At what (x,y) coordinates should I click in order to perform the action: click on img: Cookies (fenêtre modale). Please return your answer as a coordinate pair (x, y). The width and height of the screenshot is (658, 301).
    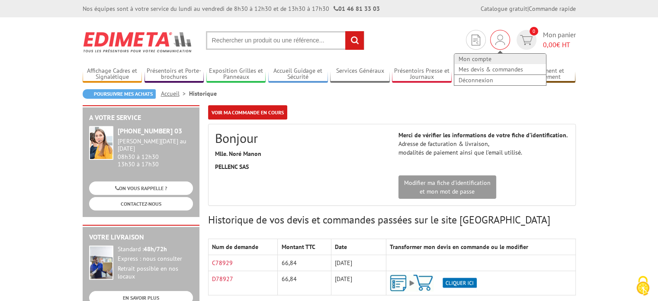
    Looking at the image, I should click on (643, 286).